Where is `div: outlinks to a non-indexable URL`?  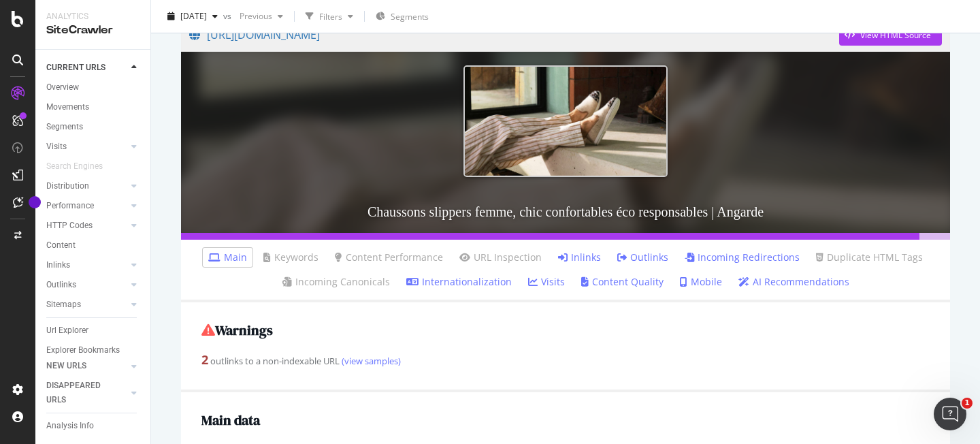 div: outlinks to a non-indexable URL is located at coordinates (565, 360).